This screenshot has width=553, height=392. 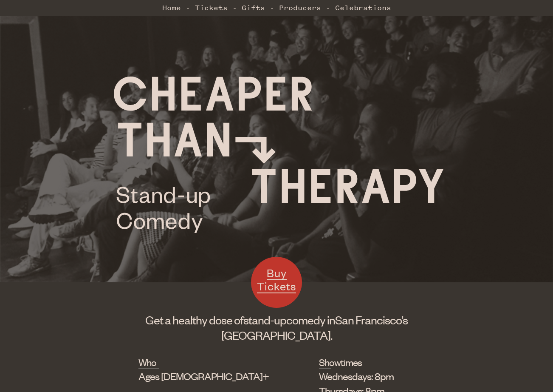 I want to click on span: stand-up, so click(x=264, y=319).